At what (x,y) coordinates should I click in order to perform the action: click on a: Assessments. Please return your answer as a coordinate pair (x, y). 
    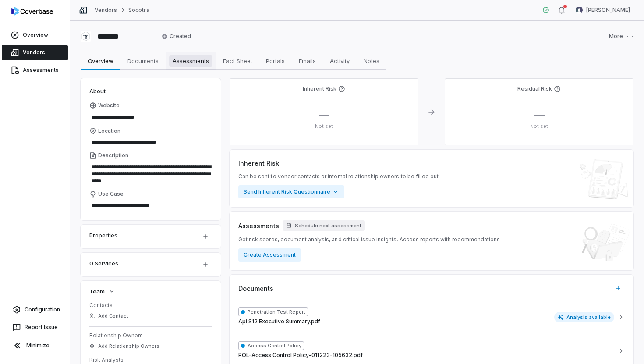
    Looking at the image, I should click on (35, 70).